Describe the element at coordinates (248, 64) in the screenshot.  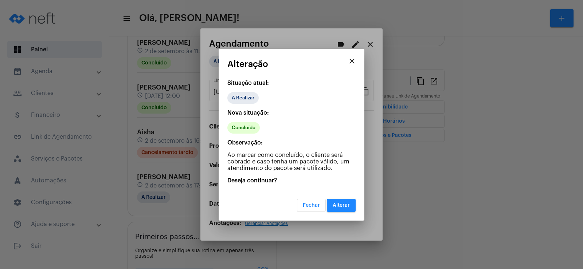
I see `span: Alteração` at that location.